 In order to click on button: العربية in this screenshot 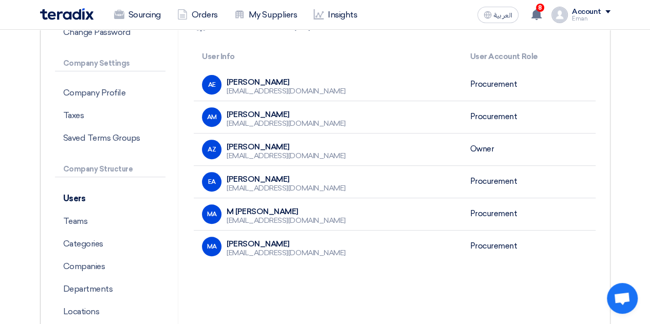, I will do `click(498, 15)`.